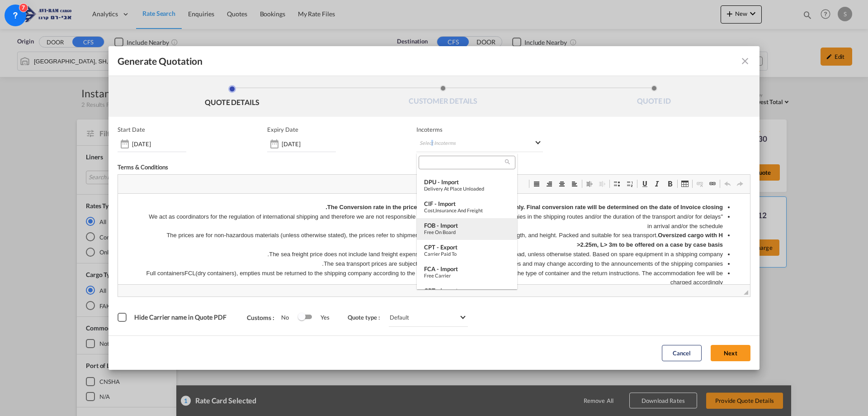 This screenshot has width=868, height=416. Describe the element at coordinates (467, 247) in the screenshot. I see `div: CPT - export` at that location.